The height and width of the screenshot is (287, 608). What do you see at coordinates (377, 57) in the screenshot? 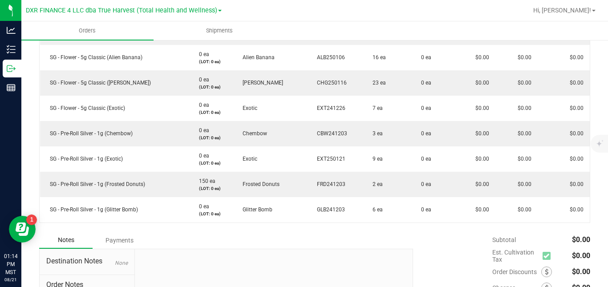
I see `span: 16 ea` at bounding box center [377, 57].